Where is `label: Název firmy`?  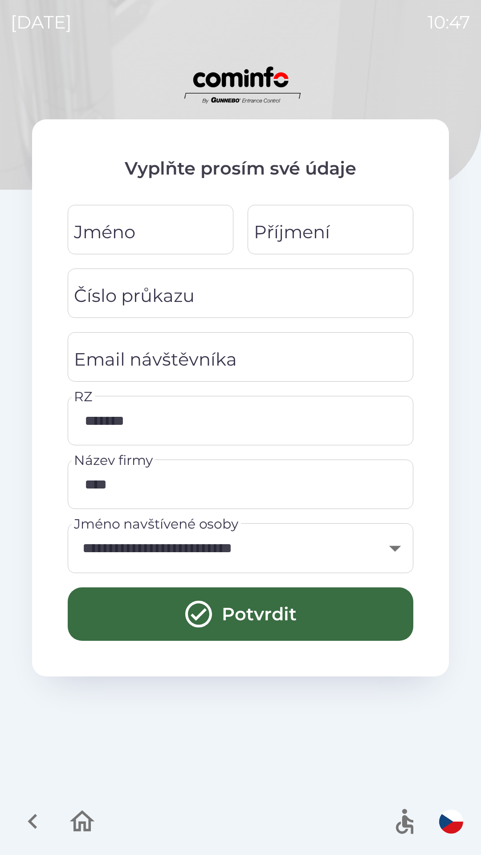 label: Název firmy is located at coordinates (113, 460).